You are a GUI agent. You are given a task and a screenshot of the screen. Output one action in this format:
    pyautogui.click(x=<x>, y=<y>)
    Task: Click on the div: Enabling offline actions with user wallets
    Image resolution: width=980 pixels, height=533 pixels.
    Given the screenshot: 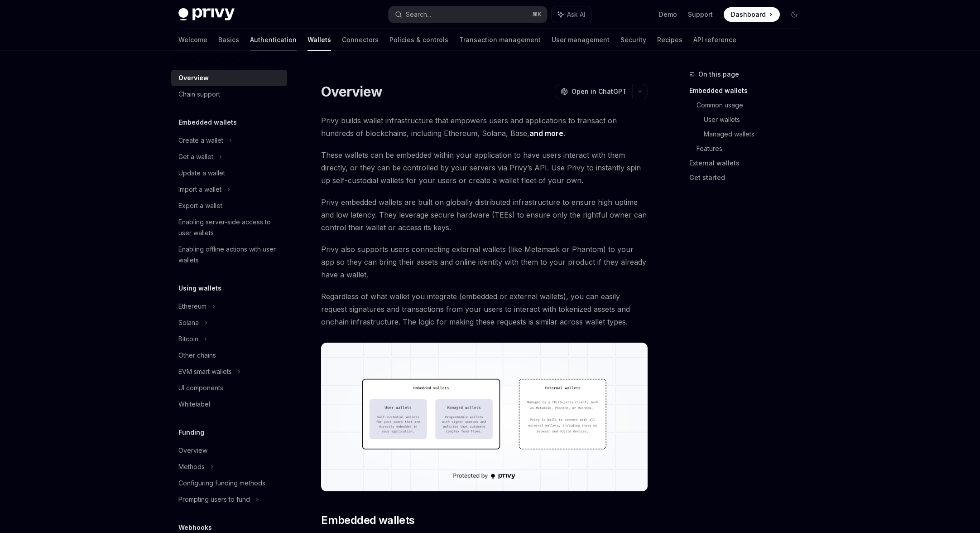 What is the action you would take?
    pyautogui.click(x=230, y=255)
    